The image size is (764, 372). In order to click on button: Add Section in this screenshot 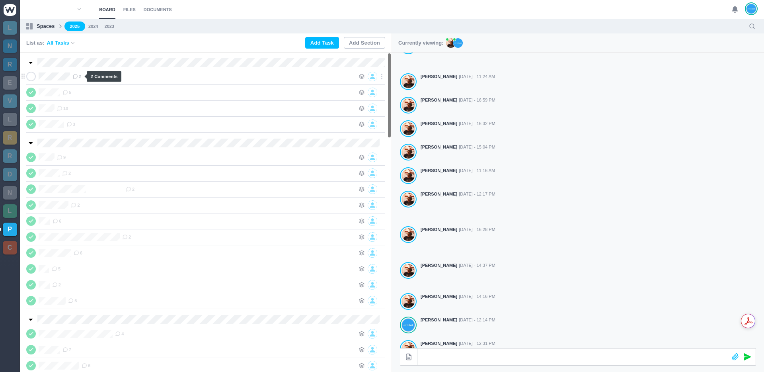, I will do `click(365, 43)`.